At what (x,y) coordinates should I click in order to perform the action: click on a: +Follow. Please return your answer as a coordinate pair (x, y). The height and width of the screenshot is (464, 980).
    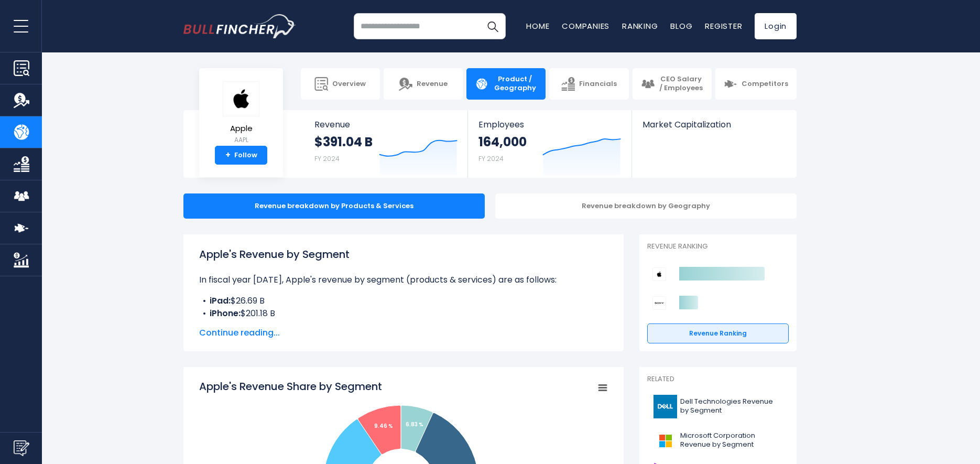
    Looking at the image, I should click on (241, 155).